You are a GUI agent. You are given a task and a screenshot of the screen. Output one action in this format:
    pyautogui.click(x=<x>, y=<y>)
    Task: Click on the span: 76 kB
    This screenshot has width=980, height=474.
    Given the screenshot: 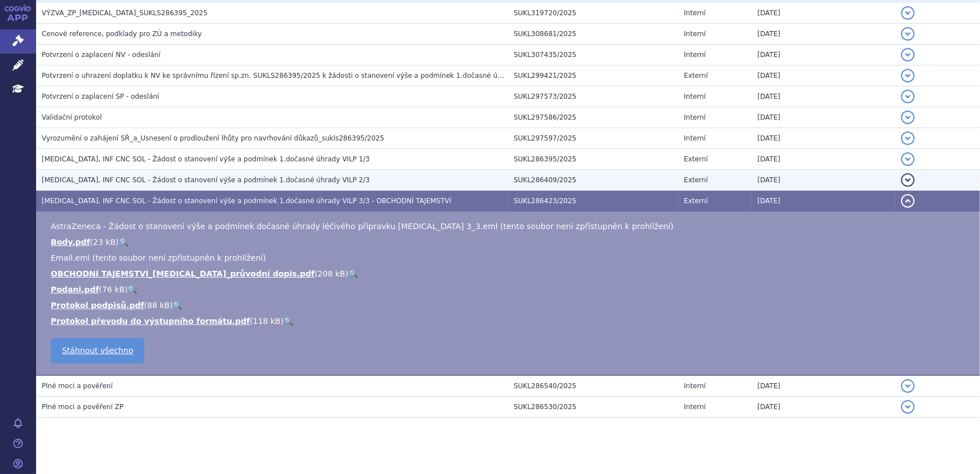 What is the action you would take?
    pyautogui.click(x=114, y=289)
    